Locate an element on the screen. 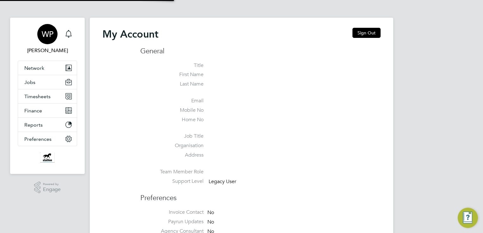 The width and height of the screenshot is (483, 233). img: stallionrecruitment-logo-retina.png is located at coordinates (47, 158).